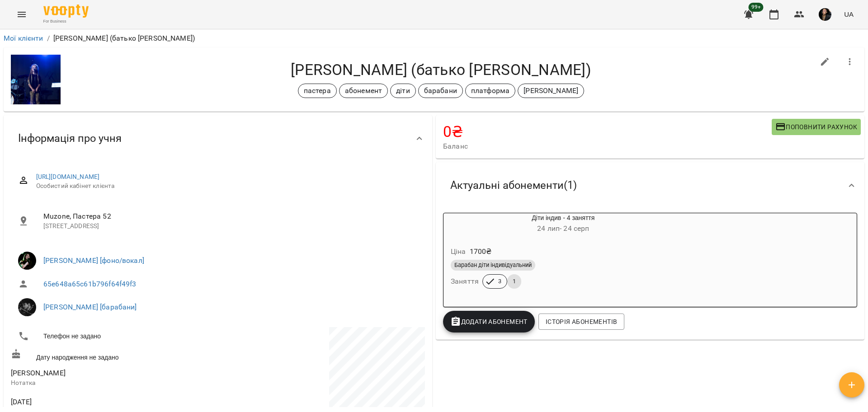  Describe the element at coordinates (458, 251) in the screenshot. I see `h6: Ціна` at that location.